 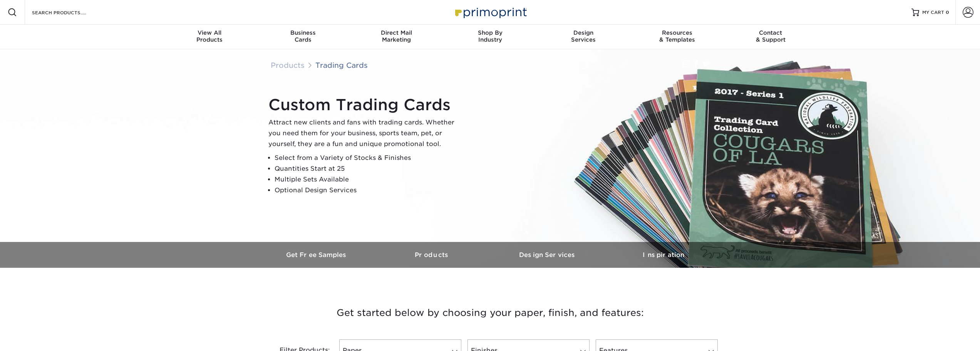 What do you see at coordinates (303, 37) in the screenshot?
I see `a: BusinessCards` at bounding box center [303, 37].